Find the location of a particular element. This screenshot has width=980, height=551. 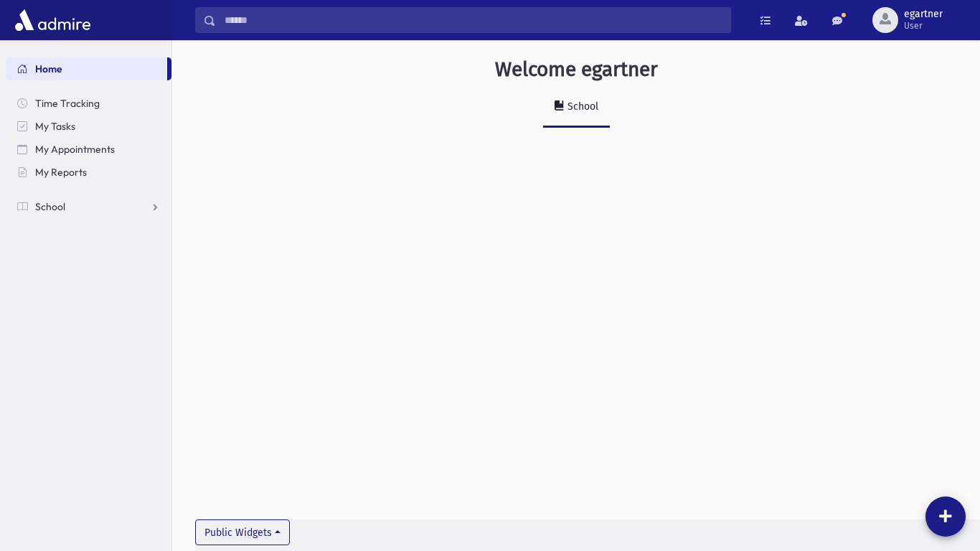

span: egartner is located at coordinates (924, 14).